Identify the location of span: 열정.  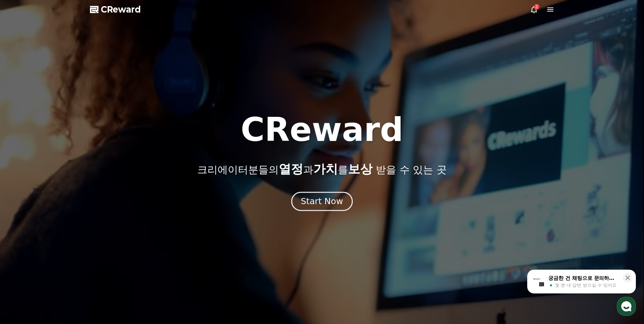
(291, 169).